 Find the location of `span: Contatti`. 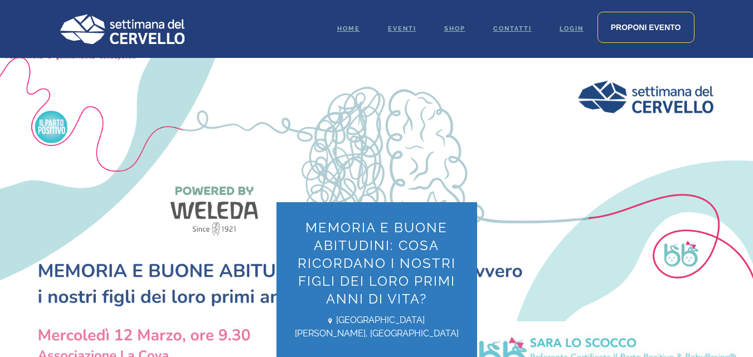

span: Contatti is located at coordinates (512, 28).